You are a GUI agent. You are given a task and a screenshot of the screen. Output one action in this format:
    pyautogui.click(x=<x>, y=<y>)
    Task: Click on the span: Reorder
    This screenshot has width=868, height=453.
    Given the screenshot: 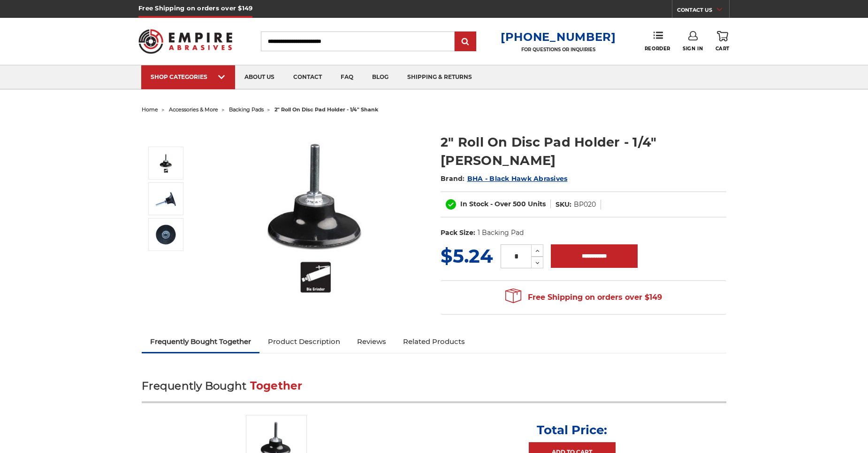 What is the action you would take?
    pyautogui.click(x=658, y=49)
    